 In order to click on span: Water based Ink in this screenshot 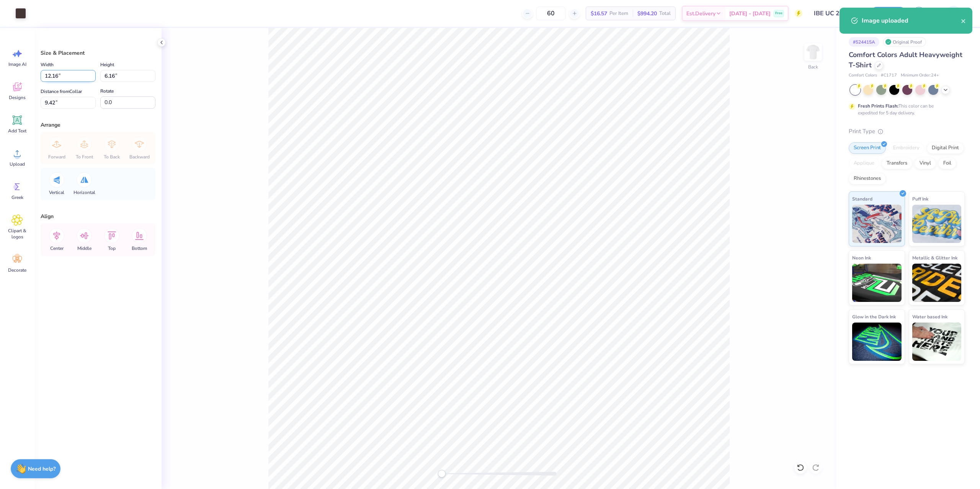, I will do `click(930, 316)`.